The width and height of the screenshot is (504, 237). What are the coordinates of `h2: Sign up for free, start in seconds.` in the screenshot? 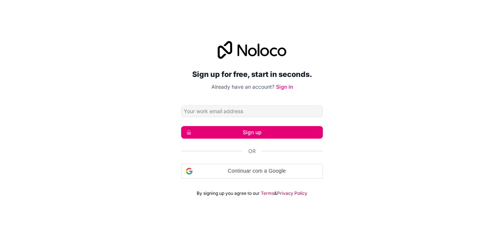 It's located at (252, 74).